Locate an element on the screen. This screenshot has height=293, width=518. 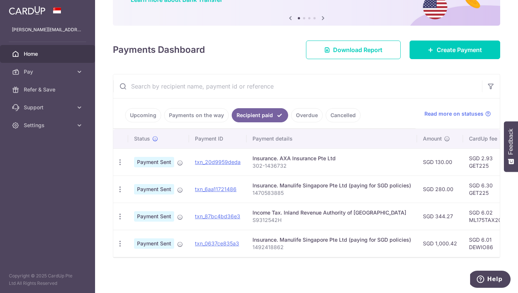
a: Cancelled is located at coordinates (343, 115).